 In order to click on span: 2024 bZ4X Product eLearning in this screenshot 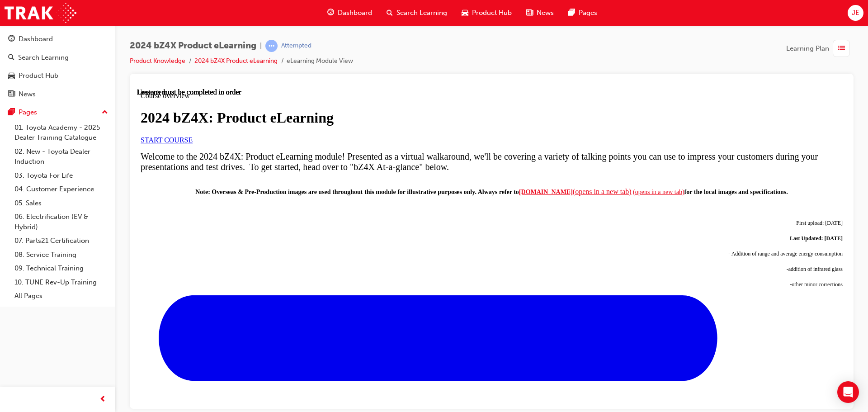, I will do `click(193, 46)`.